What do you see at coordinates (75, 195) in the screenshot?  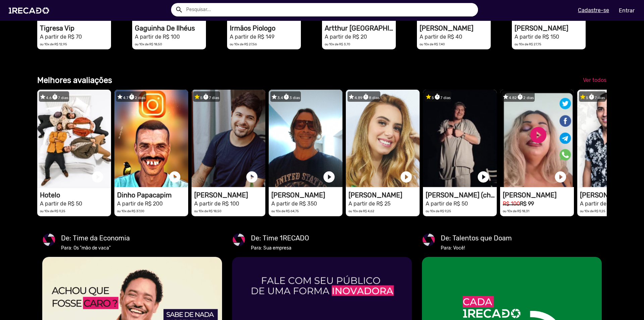 I see `h1: Hotelo` at bounding box center [75, 195].